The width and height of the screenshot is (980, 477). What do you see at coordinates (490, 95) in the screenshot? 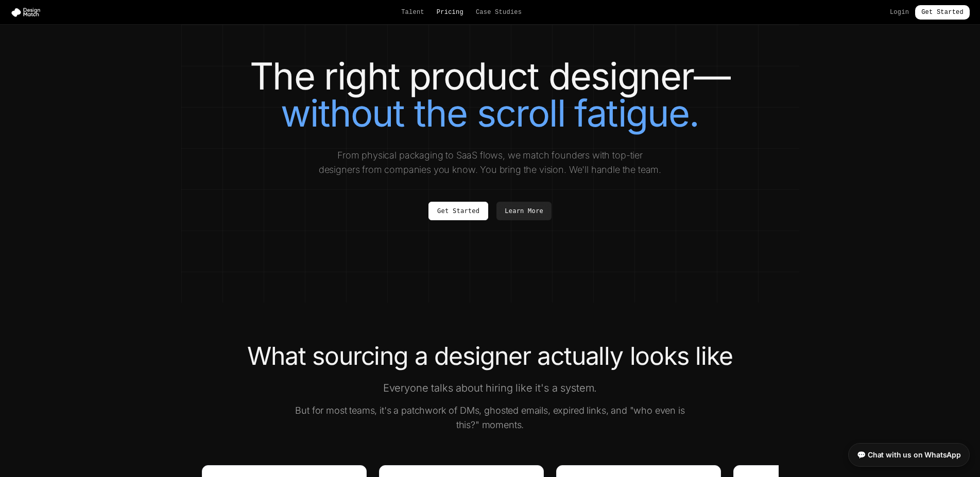
I see `h1: The right product designer—` at bounding box center [490, 95].